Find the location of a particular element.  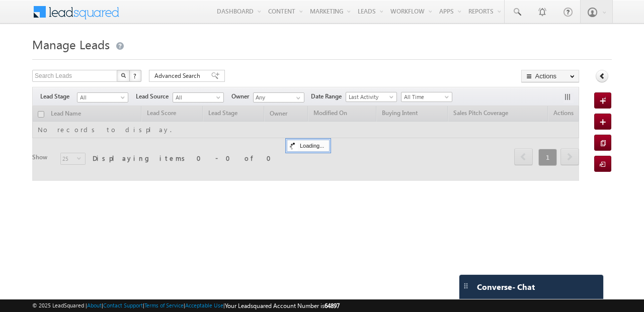

span: Owner is located at coordinates (242, 97).